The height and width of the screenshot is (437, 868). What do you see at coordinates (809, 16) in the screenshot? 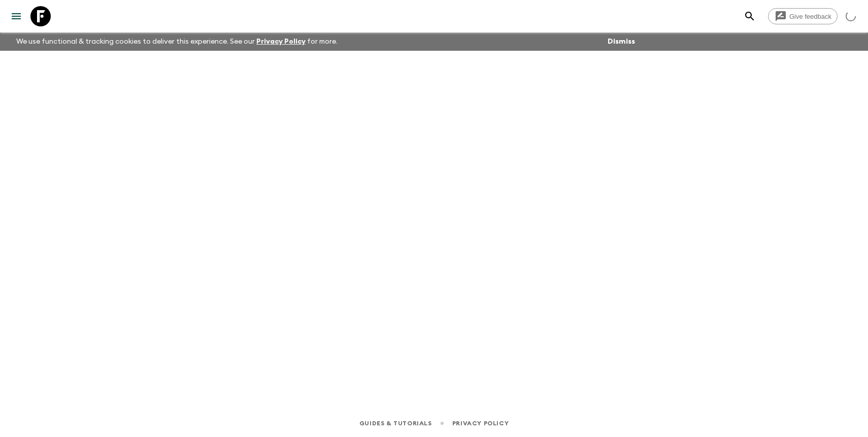
I see `span: Give feedback` at bounding box center [809, 16].